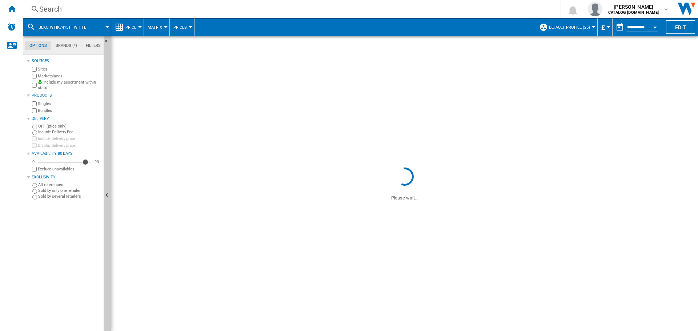 The image size is (698, 331). What do you see at coordinates (34, 76) in the screenshot?
I see `input: Marketplaces` at bounding box center [34, 76].